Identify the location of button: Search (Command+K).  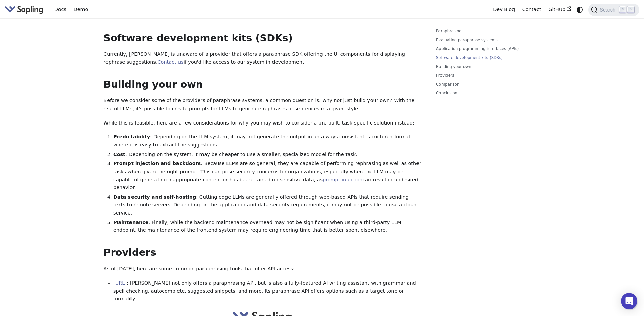
(614, 10).